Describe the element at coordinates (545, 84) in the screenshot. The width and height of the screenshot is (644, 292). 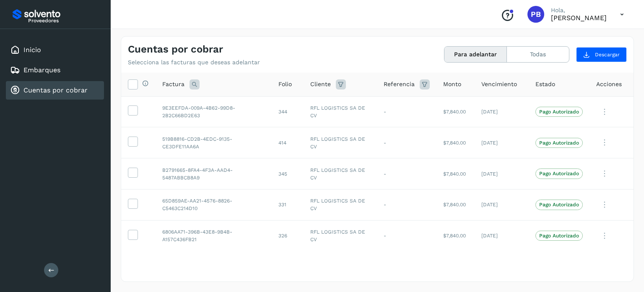
I see `span: Estado` at that location.